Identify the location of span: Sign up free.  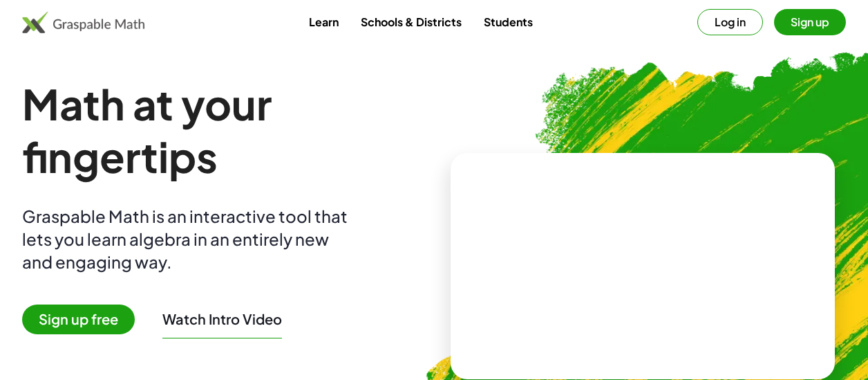
(78, 319).